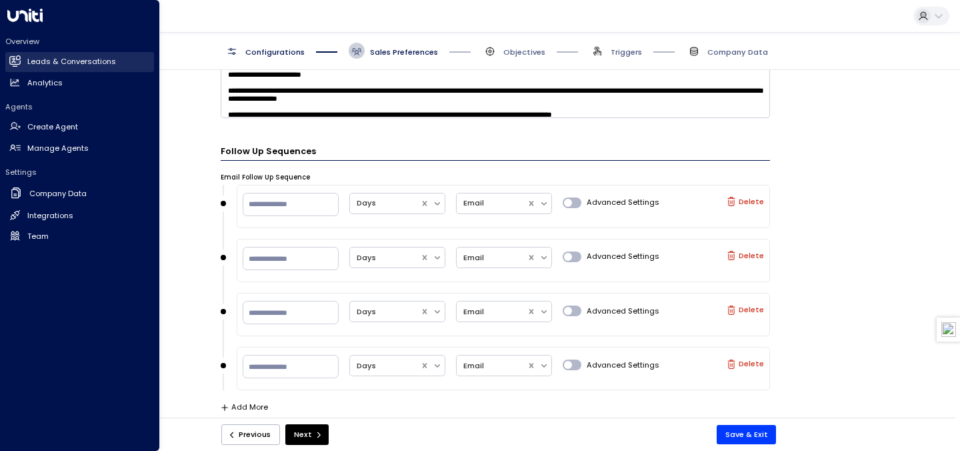  What do you see at coordinates (79, 236) in the screenshot?
I see `a: Team` at bounding box center [79, 236].